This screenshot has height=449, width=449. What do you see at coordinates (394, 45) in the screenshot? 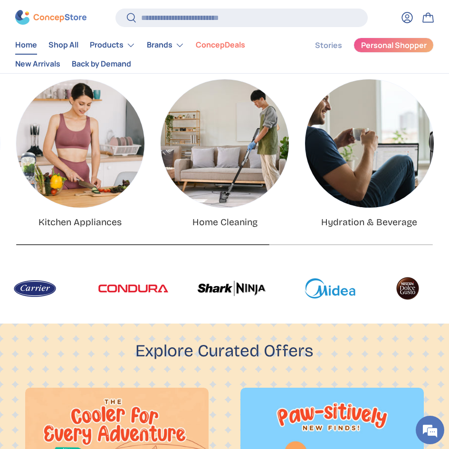
I see `a: Personal Shopper` at bounding box center [394, 45].